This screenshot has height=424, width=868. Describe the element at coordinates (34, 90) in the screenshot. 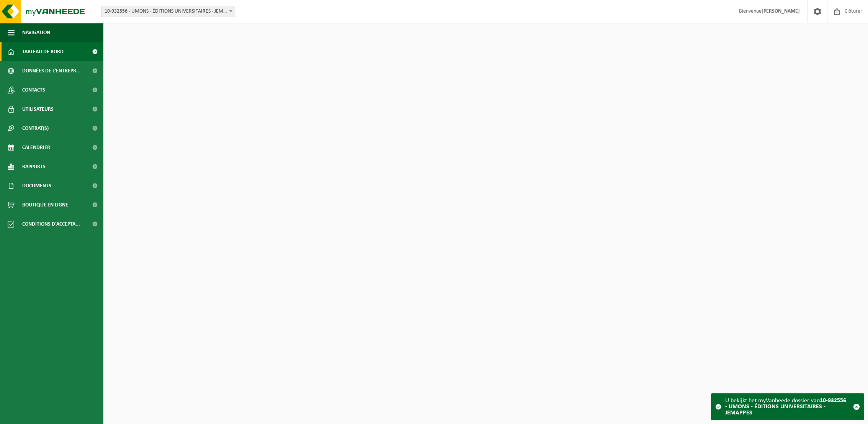

I see `span: Contacts` at that location.